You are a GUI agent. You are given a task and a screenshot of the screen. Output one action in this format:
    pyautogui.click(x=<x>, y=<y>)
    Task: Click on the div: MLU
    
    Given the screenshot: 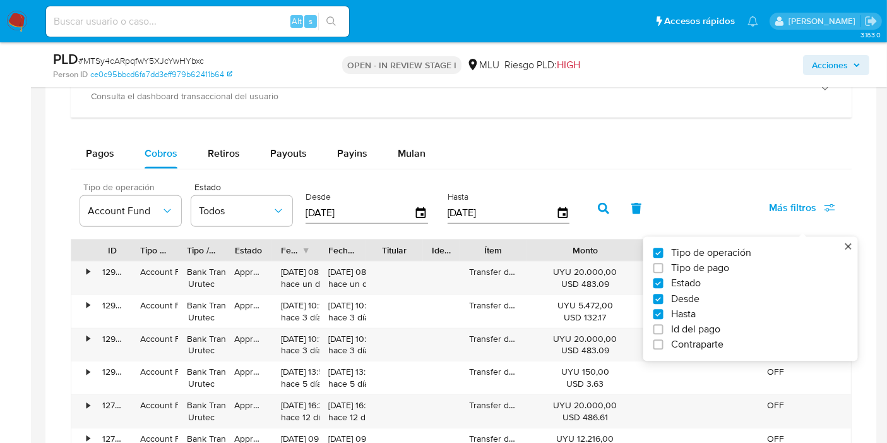 What is the action you would take?
    pyautogui.click(x=483, y=65)
    